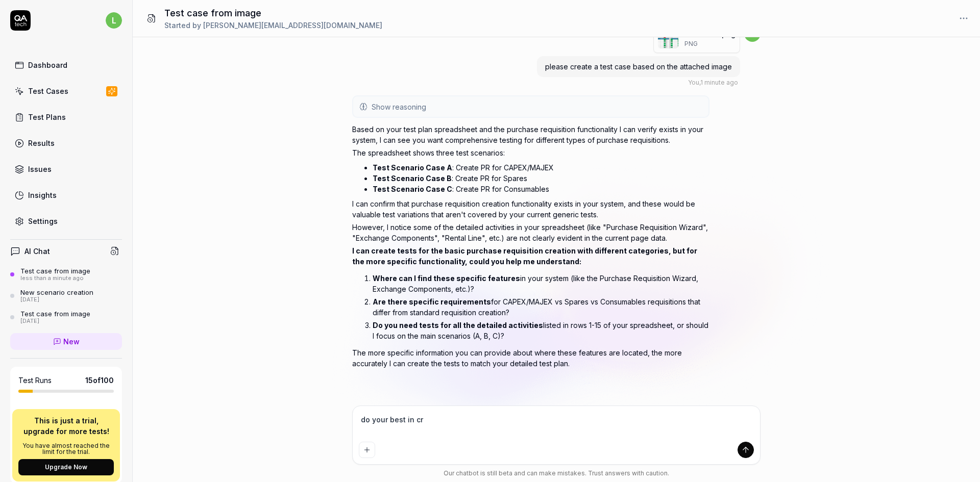 Image resolution: width=980 pixels, height=482 pixels. I want to click on p: The spreadsheet shows three test scenarios:, so click(531, 153).